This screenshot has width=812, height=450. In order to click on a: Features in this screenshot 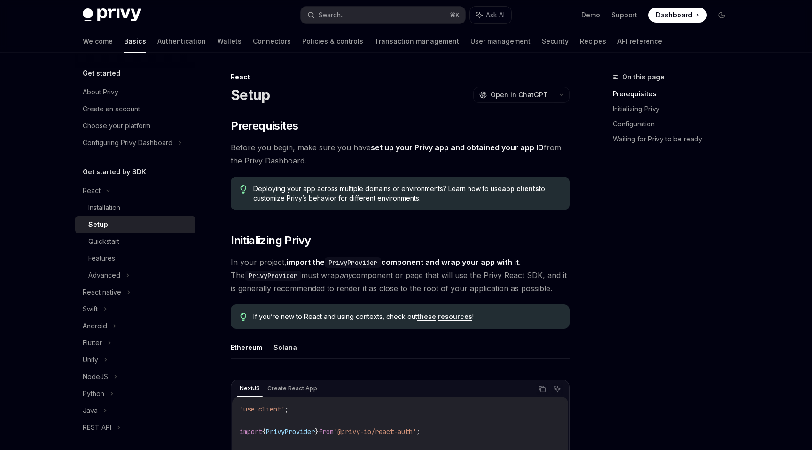, I will do `click(135, 258)`.